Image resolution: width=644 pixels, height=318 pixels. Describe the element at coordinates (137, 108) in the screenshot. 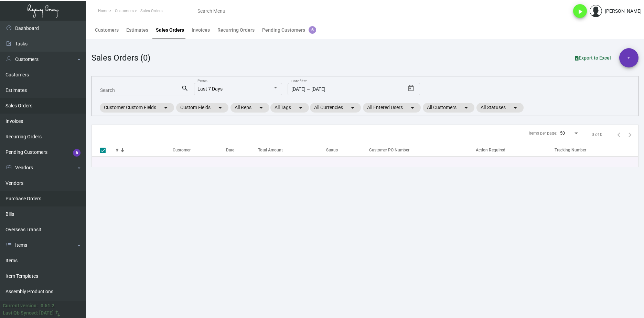

I see `mat-chip: Customer Custom Fields` at that location.